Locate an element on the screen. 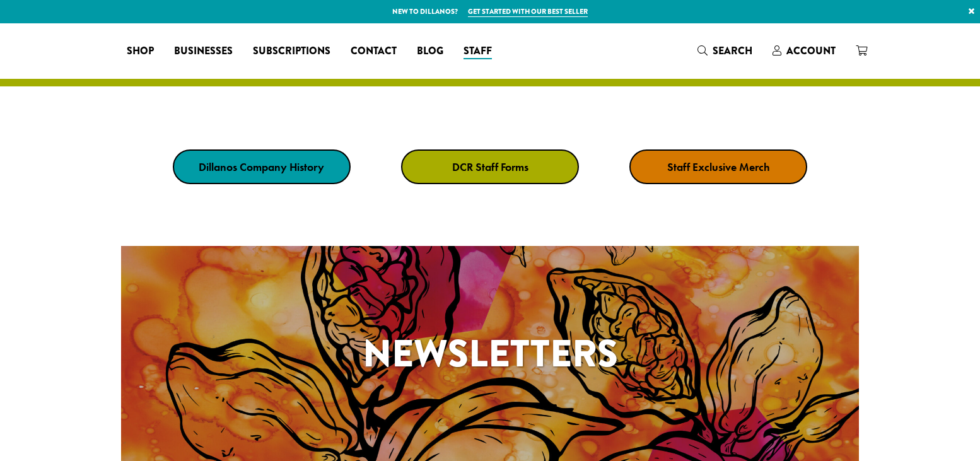  a: Shop is located at coordinates (140, 51).